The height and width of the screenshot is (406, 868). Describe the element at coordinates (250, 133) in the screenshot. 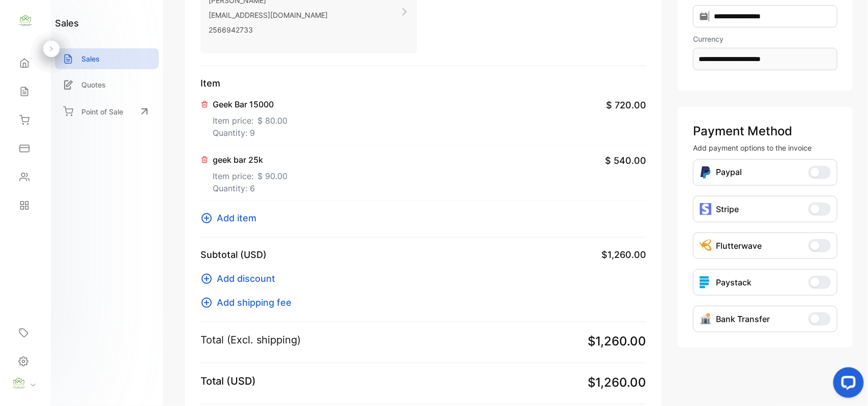

I see `p: Quantity: 9` at that location.